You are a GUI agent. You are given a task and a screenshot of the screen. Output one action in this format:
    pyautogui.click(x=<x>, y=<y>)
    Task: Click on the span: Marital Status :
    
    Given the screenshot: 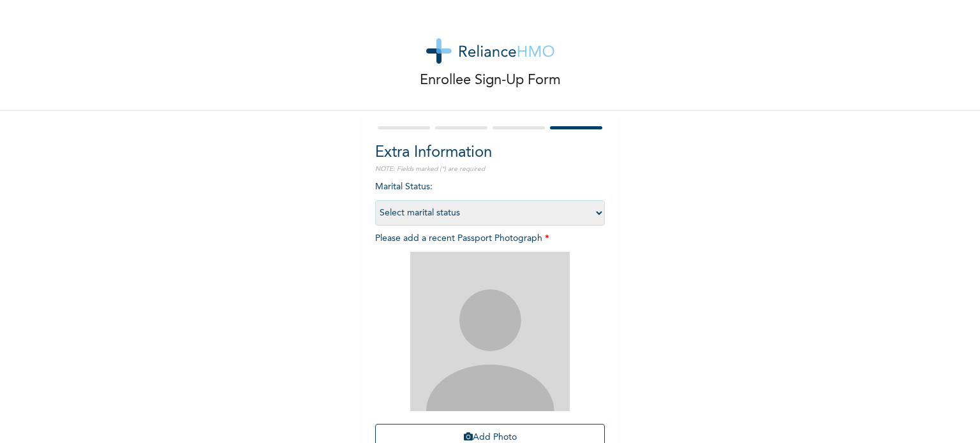 What is the action you would take?
    pyautogui.click(x=490, y=200)
    